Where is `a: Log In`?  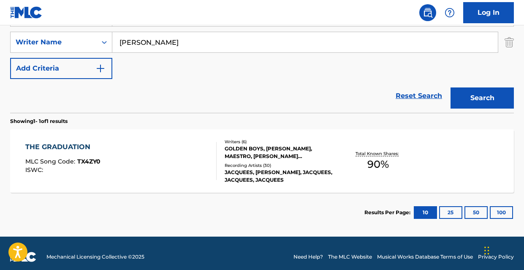
a: Log In is located at coordinates (489, 13).